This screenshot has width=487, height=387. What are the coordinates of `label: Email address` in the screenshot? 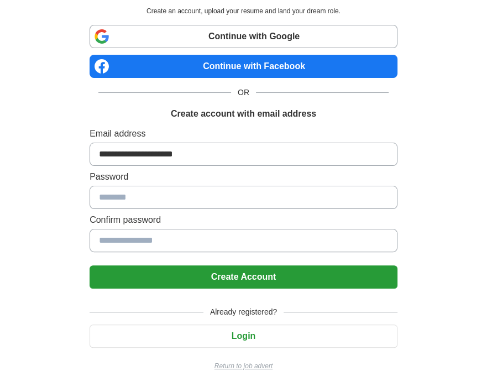 It's located at (243, 134).